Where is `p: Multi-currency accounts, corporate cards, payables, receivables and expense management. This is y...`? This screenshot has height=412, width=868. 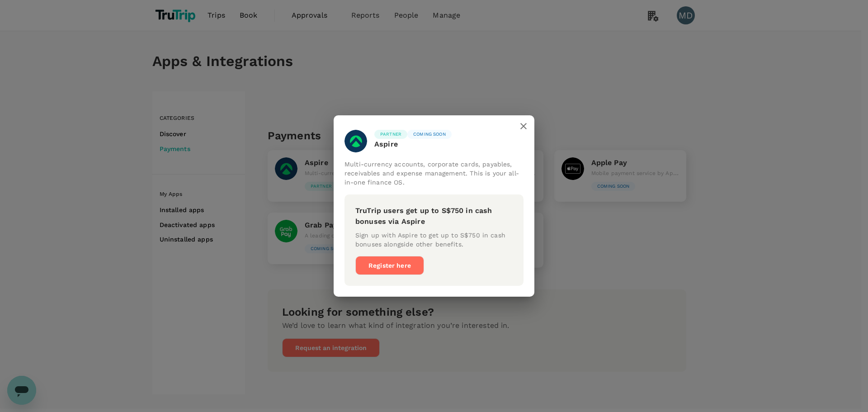 p: Multi-currency accounts, corporate cards, payables, receivables and expense management. This is y... is located at coordinates (434, 174).